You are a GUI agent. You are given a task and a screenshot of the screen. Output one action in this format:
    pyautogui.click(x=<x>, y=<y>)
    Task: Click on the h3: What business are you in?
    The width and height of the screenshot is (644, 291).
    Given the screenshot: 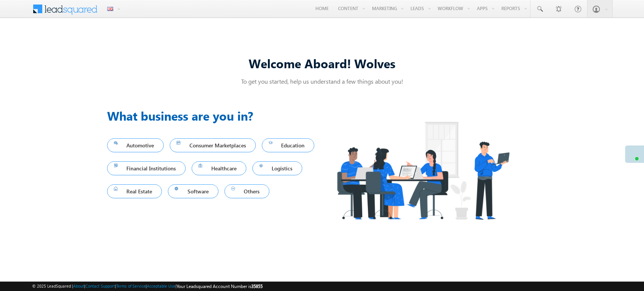 What is the action you would take?
    pyautogui.click(x=215, y=116)
    